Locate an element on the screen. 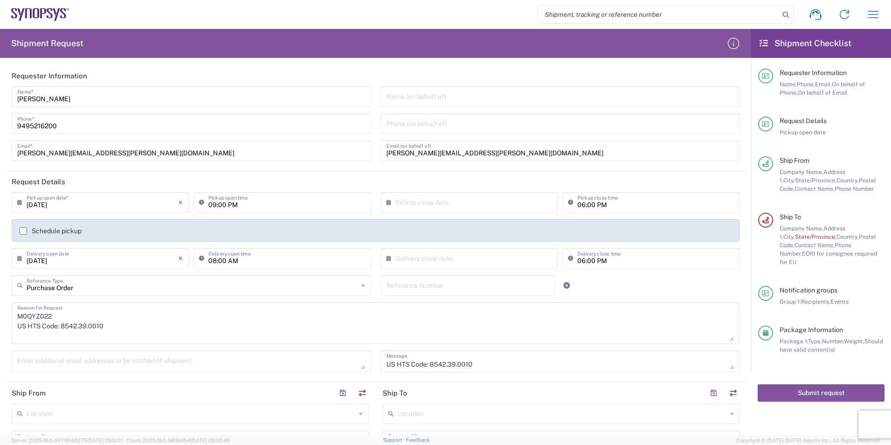 This screenshot has width=891, height=445. span: Client: 2025.18.0-9839db4 is located at coordinates (178, 440).